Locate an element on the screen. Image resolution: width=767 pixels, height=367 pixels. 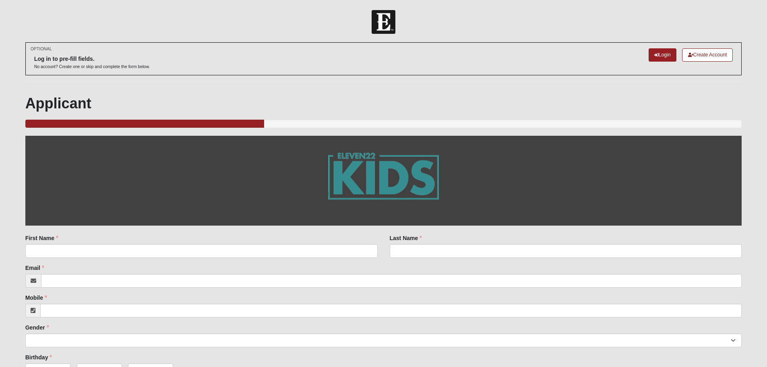
h1: Applicant is located at coordinates (384, 103).